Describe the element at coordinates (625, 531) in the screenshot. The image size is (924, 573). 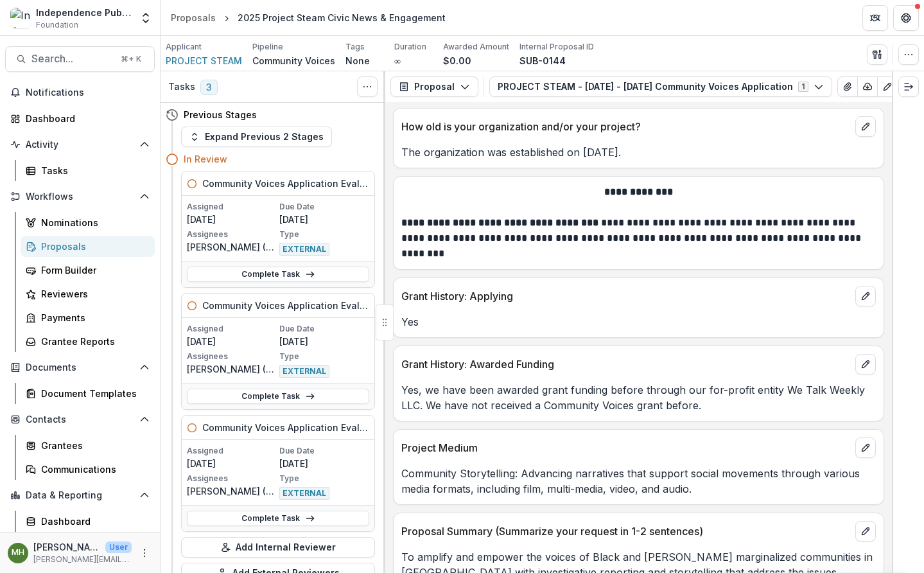
I see `p: Proposal Summary (Summarize your request in 1-2 sentences)` at that location.